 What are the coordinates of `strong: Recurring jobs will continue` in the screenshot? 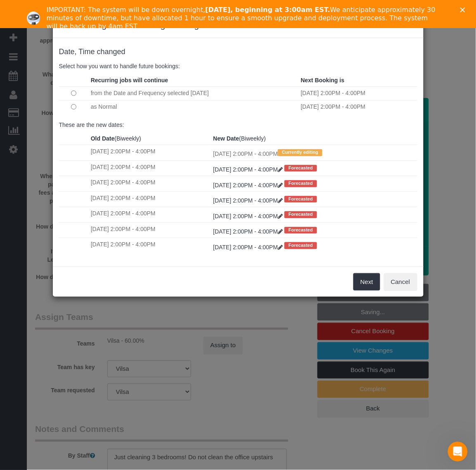 It's located at (129, 80).